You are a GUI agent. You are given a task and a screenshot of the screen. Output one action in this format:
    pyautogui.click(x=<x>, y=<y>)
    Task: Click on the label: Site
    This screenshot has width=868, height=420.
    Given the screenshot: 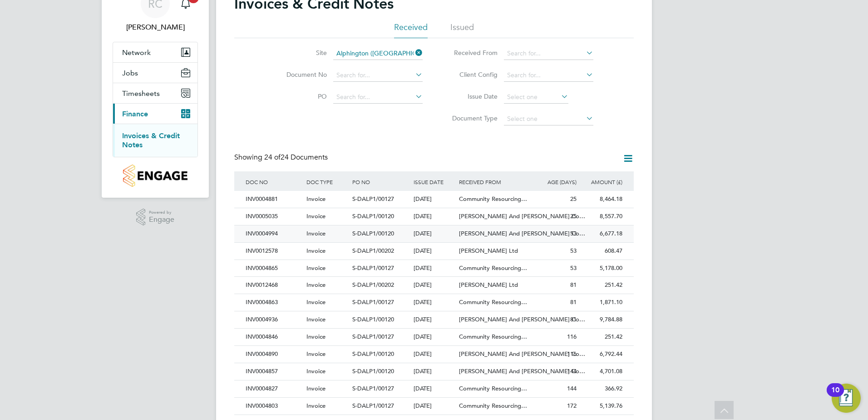 What is the action you would take?
    pyautogui.click(x=301, y=53)
    